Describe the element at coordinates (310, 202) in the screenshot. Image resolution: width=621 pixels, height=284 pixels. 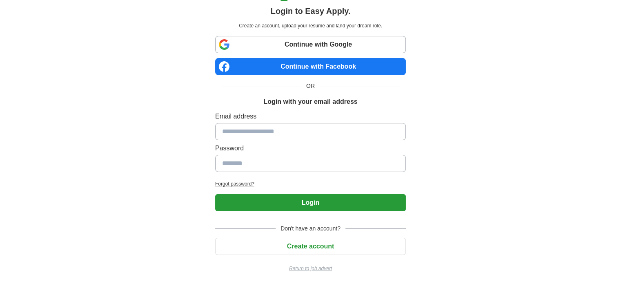
I see `button: Login` at that location.